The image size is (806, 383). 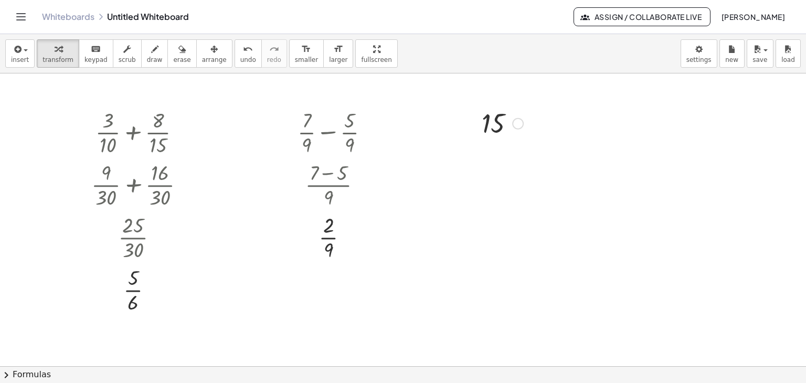 What do you see at coordinates (642, 17) in the screenshot?
I see `span: Assign / Collaborate Live` at bounding box center [642, 17].